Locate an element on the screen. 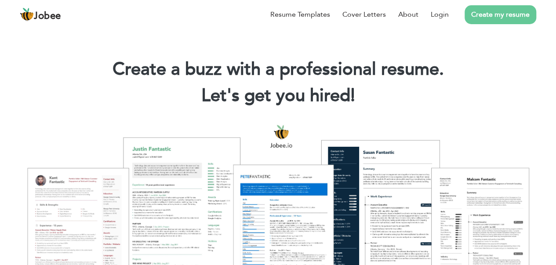 Image resolution: width=556 pixels, height=265 pixels. a: Resume Templates is located at coordinates (300, 14).